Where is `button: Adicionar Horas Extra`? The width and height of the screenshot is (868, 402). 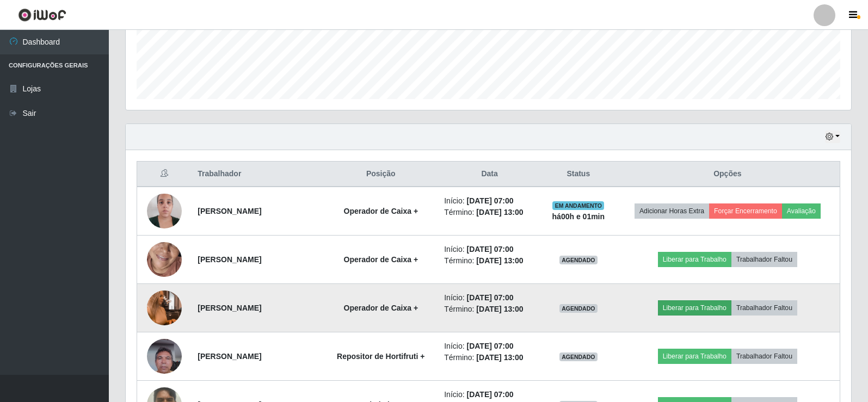 button: Adicionar Horas Extra is located at coordinates (671, 211).